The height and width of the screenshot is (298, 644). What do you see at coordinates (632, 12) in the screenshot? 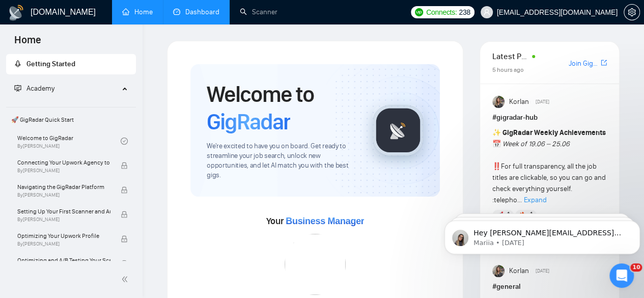
I see `span: setting` at bounding box center [632, 12].